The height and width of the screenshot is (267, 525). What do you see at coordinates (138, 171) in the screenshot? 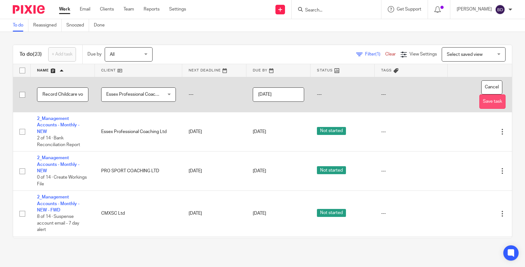
I see `td: PRO SPORT COACHING LTD` at bounding box center [138, 171].